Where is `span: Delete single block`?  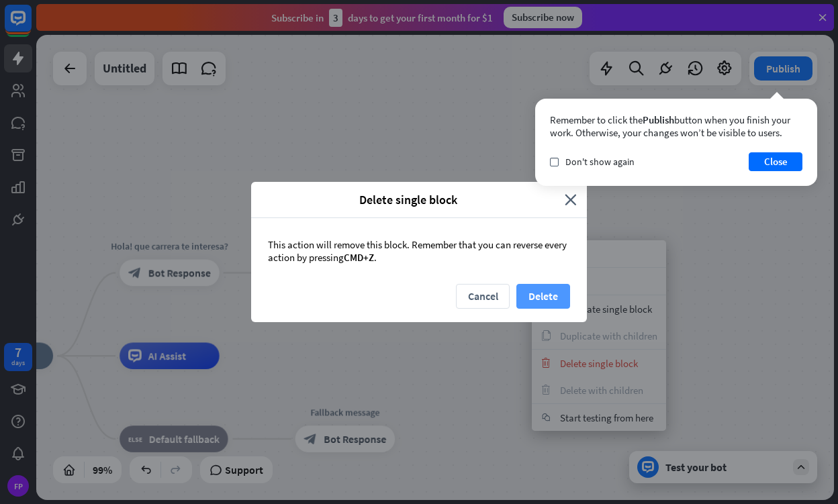 span: Delete single block is located at coordinates (408, 199).